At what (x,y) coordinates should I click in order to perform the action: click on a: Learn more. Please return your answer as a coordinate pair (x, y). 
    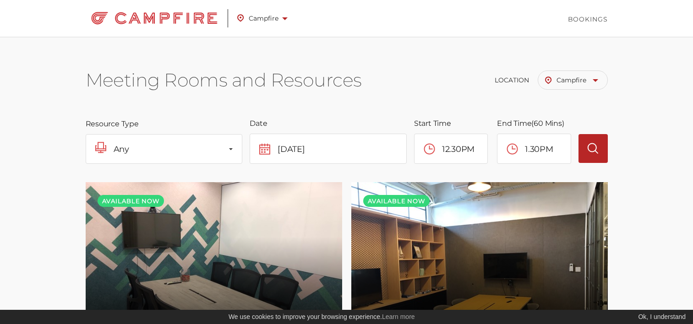
    Looking at the image, I should click on (398, 317).